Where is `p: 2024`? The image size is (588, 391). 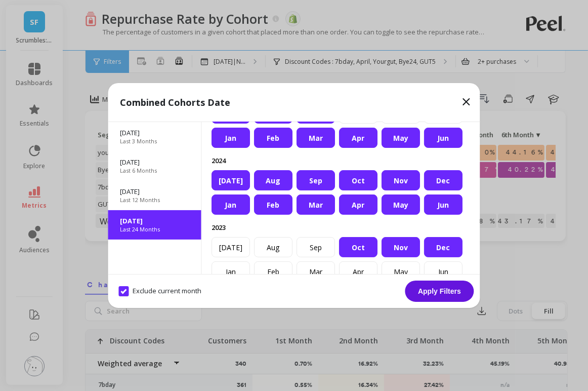
p: 2024 is located at coordinates (341, 160).